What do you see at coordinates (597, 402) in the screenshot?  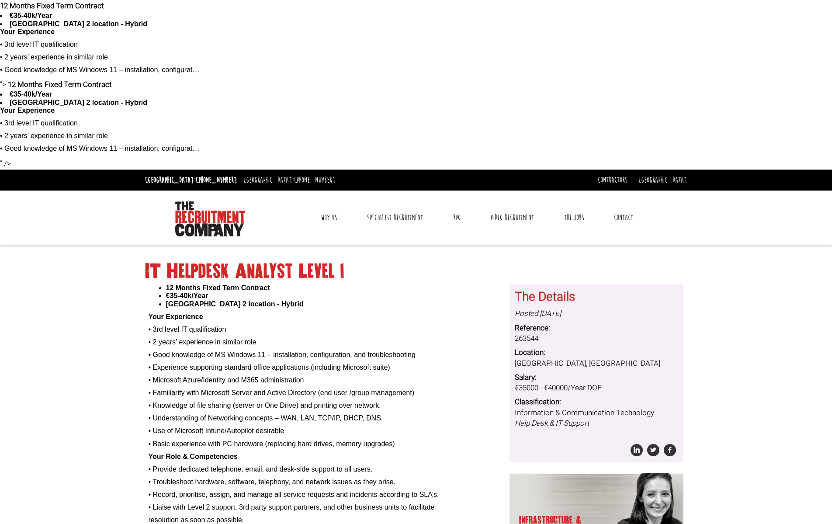 I see `dt: Classification:` at bounding box center [597, 402].